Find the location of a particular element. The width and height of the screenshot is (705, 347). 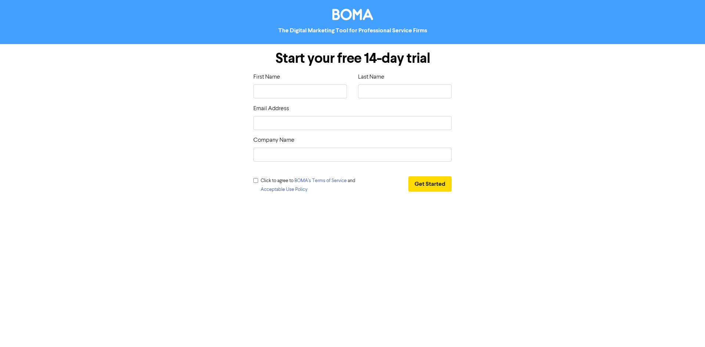

strong: The Digital Marketing Tool for Professional Service Firms is located at coordinates (352, 30).